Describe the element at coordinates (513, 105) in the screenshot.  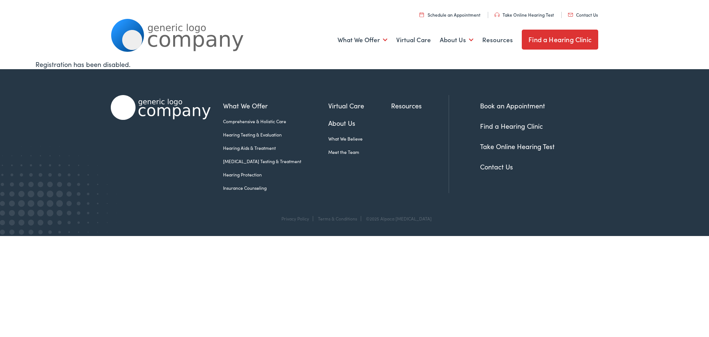
I see `a: Book an Appointment` at that location.